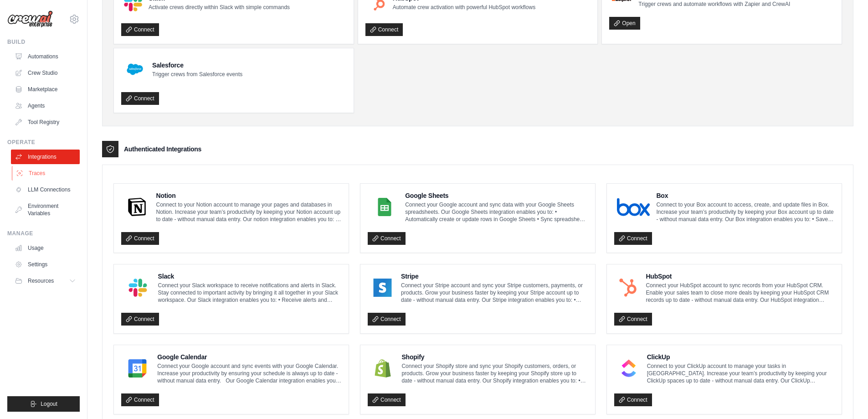 The width and height of the screenshot is (868, 419). What do you see at coordinates (633, 207) in the screenshot?
I see `img: Box Logo` at bounding box center [633, 207].